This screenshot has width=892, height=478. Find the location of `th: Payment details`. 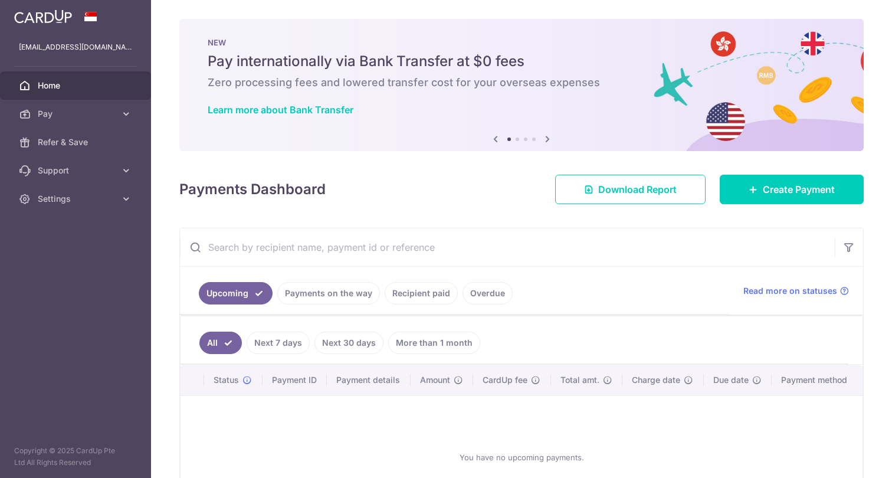

th: Payment details is located at coordinates (369, 380).